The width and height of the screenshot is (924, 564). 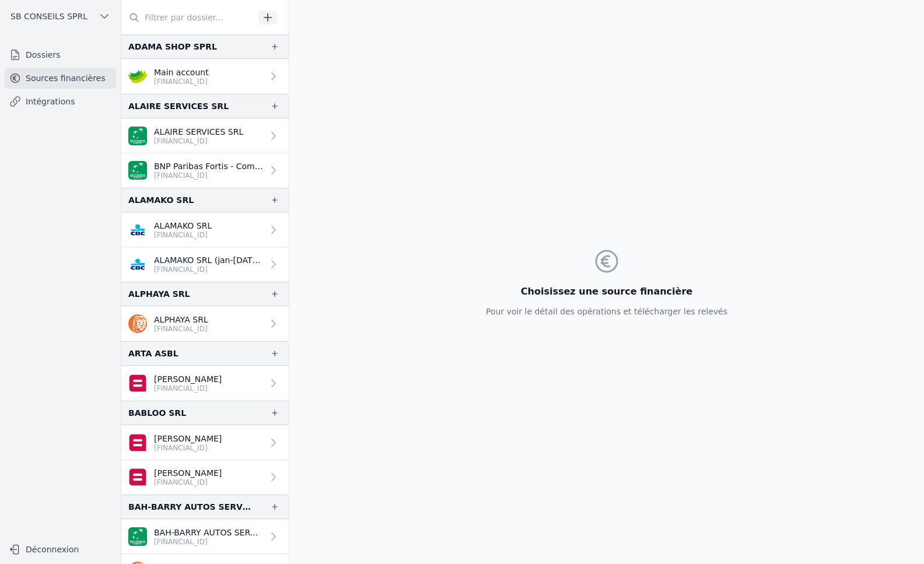 I want to click on div: BABLOO SRL, so click(x=157, y=413).